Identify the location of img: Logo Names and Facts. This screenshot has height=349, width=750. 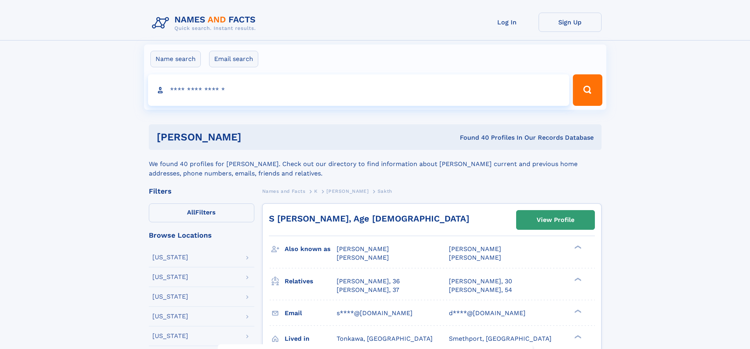
(206, 23).